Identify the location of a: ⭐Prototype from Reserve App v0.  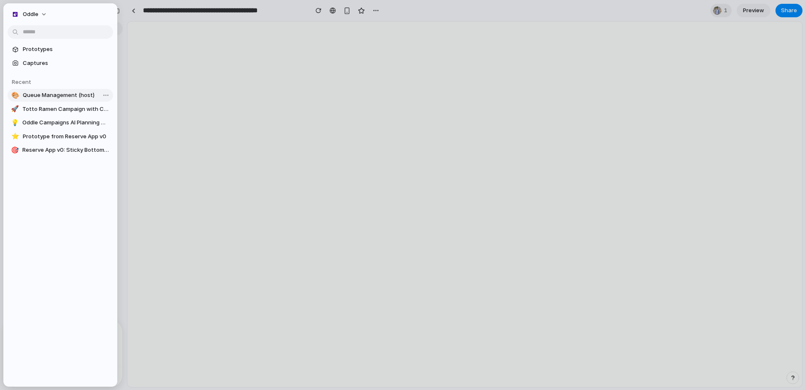
(60, 137).